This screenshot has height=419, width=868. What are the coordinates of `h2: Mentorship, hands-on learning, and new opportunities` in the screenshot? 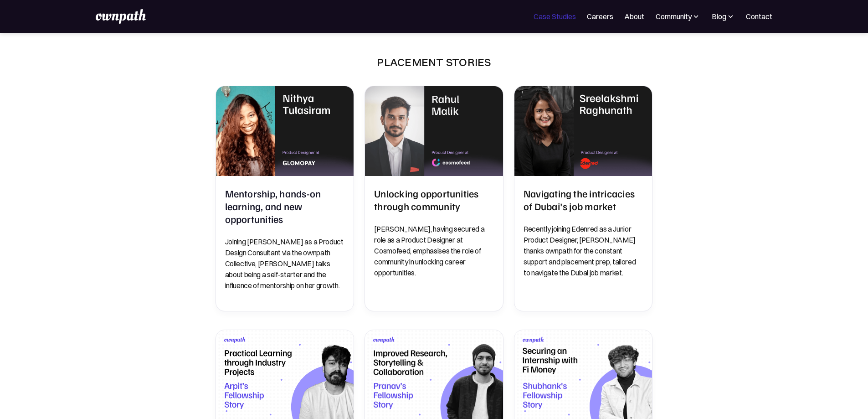 It's located at (285, 206).